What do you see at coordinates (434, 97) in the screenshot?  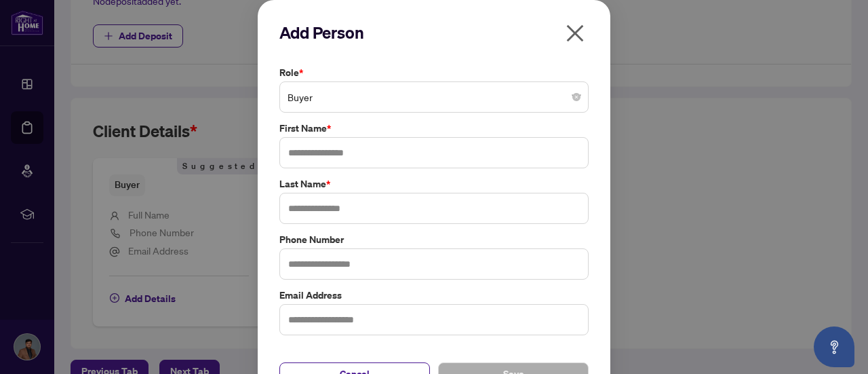 I see `span: Buyer` at bounding box center [434, 97].